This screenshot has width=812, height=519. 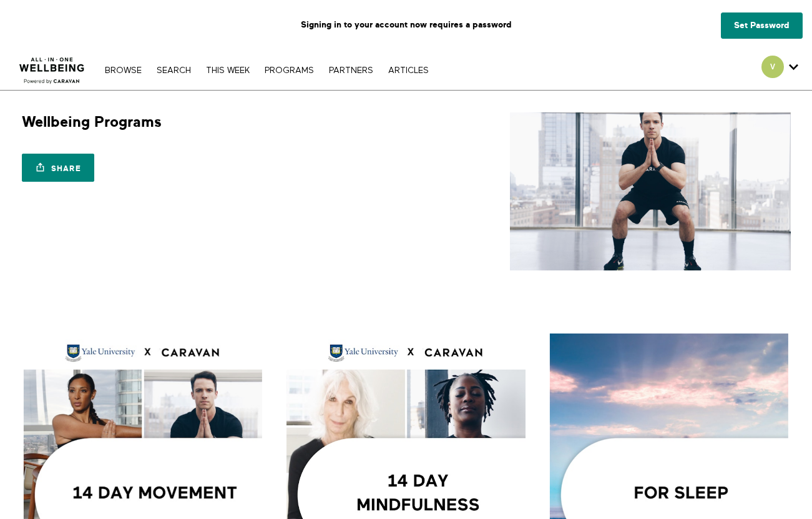 I want to click on div: Secondary, so click(x=779, y=70).